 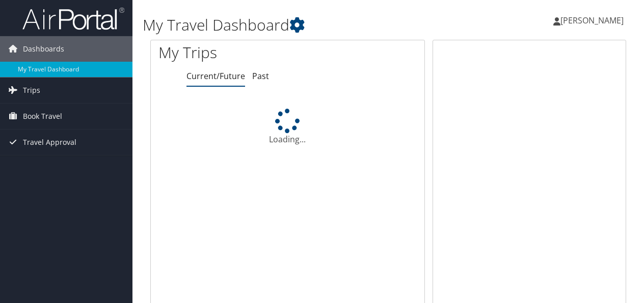 What do you see at coordinates (31, 91) in the screenshot?
I see `span: Trips` at bounding box center [31, 91].